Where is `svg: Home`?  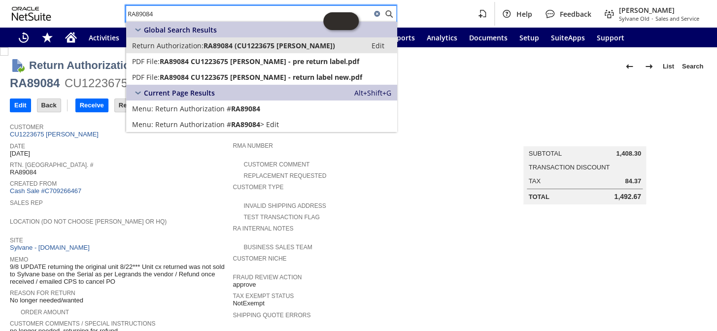 svg: Home is located at coordinates (71, 37).